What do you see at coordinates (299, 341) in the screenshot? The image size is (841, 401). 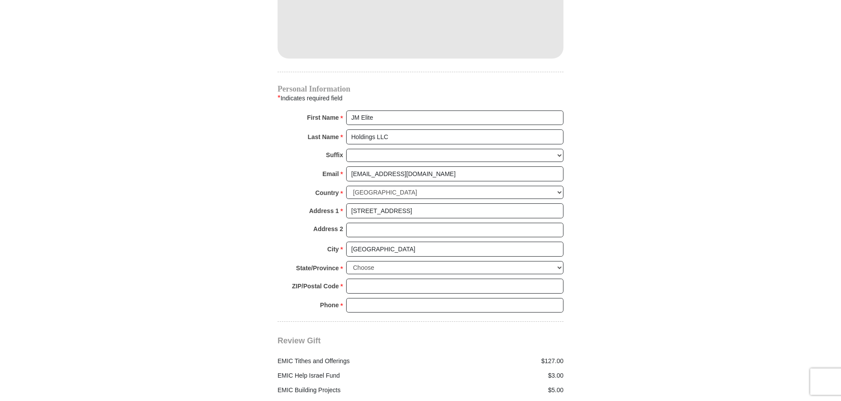 I see `span: Review Gift` at bounding box center [299, 341].